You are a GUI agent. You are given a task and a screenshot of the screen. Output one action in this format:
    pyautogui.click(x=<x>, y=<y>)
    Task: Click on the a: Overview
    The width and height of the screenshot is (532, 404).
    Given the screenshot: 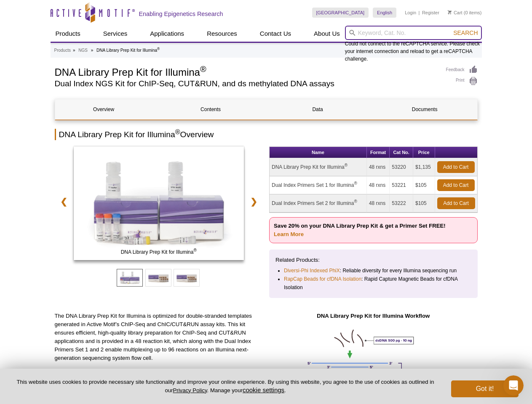 What is the action you would take?
    pyautogui.click(x=104, y=109)
    